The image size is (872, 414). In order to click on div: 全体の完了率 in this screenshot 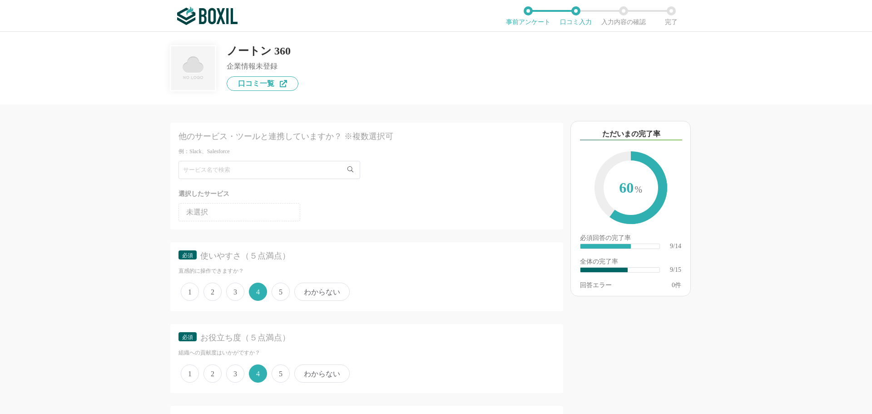, I will do `click(630, 262)`.